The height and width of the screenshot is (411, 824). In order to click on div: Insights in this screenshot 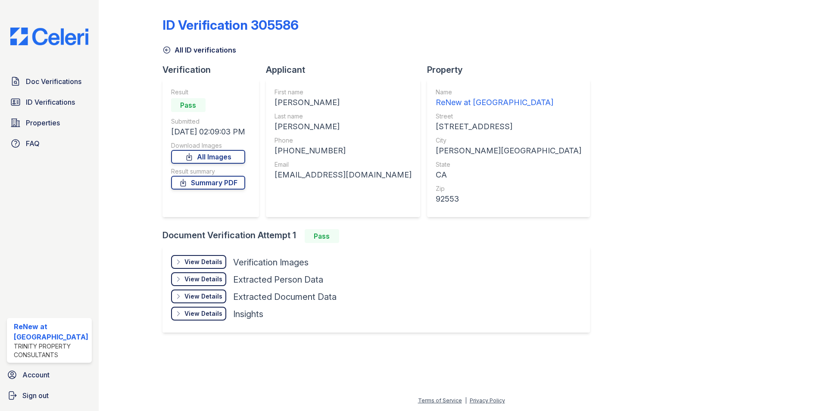, I will do `click(248, 314)`.